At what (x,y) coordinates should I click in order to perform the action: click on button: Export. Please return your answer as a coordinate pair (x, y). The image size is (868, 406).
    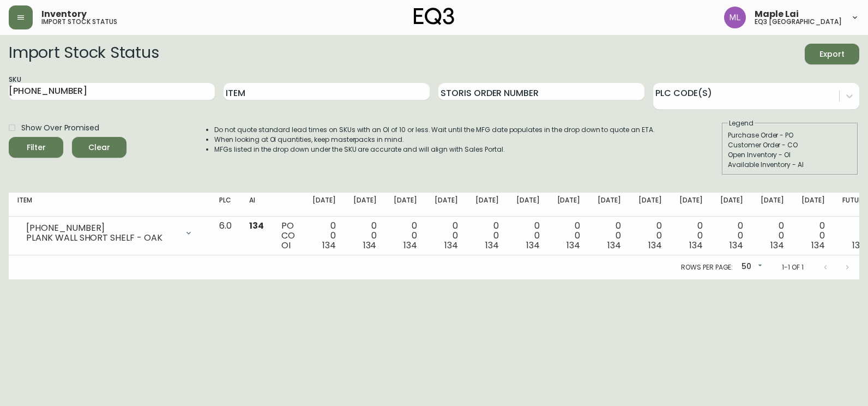
    Looking at the image, I should click on (832, 54).